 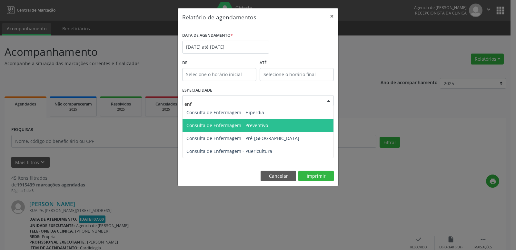 I want to click on label: ATÉ, so click(x=297, y=63).